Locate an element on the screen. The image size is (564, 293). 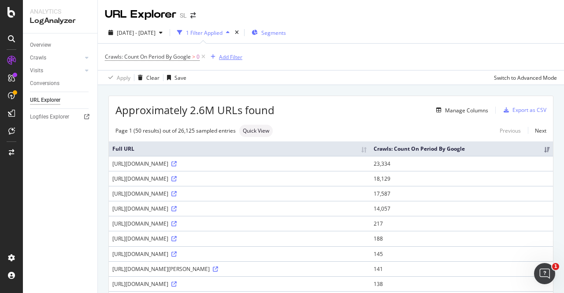
div: LogAnalyzer is located at coordinates (60, 21).